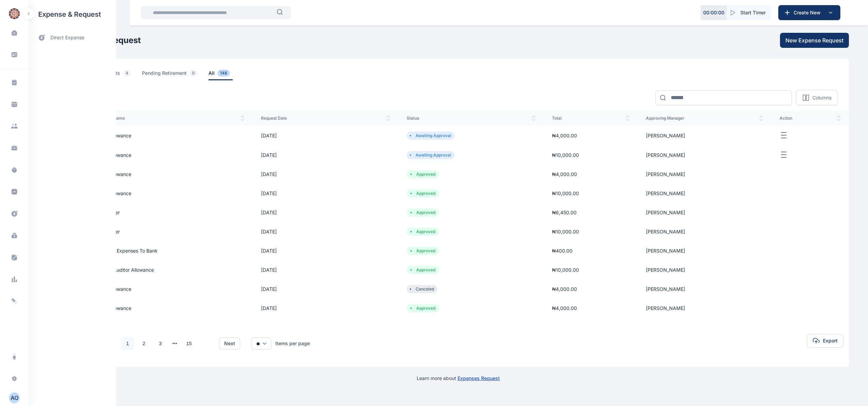 The image size is (868, 406). Describe the element at coordinates (160, 343) in the screenshot. I see `li: 3` at that location.